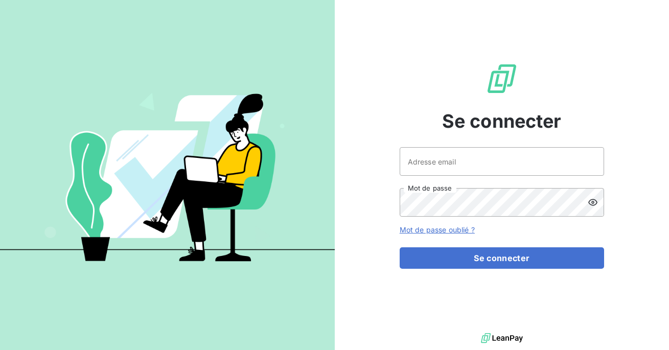 This screenshot has width=669, height=350. Describe the element at coordinates (502, 338) in the screenshot. I see `img: logo` at that location.